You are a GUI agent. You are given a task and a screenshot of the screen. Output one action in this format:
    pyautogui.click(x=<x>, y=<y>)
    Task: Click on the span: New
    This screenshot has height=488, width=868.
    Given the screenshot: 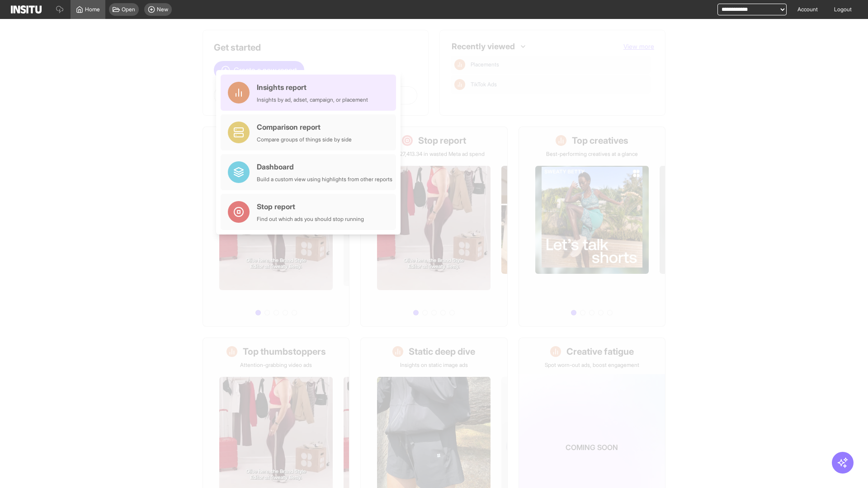 What is the action you would take?
    pyautogui.click(x=162, y=10)
    